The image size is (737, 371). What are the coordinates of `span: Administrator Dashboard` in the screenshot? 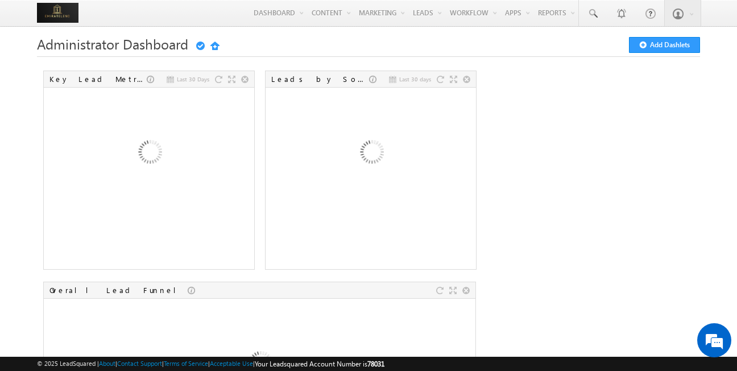 It's located at (113, 44).